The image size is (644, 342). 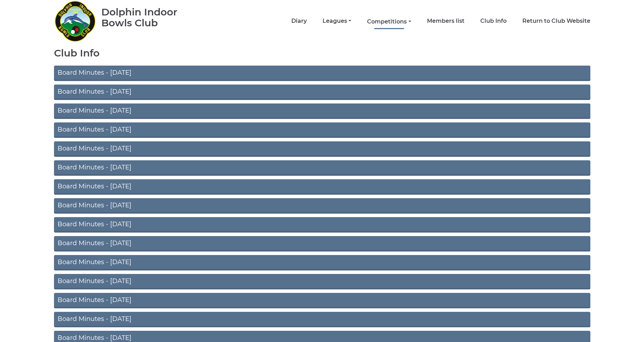 I want to click on a: Competitions, so click(x=389, y=22).